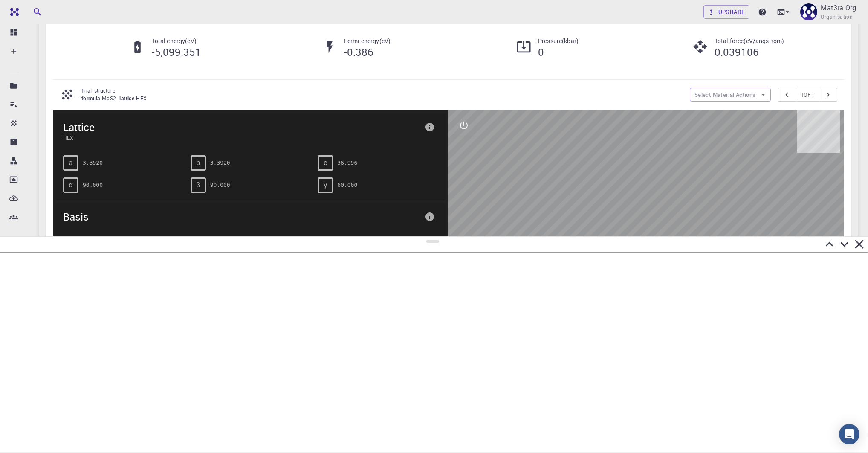 The image size is (868, 453). Describe the element at coordinates (849, 434) in the screenshot. I see `div: Open Intercom Messenger` at that location.